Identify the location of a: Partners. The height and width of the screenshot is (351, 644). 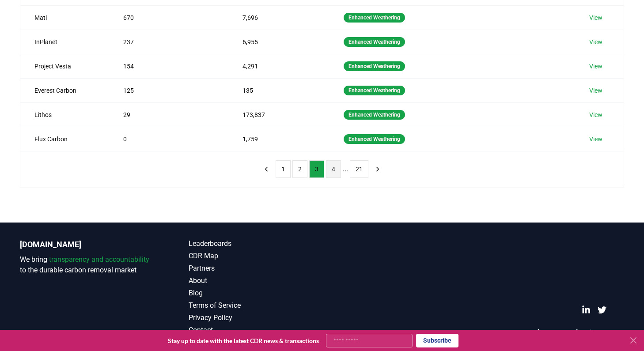
(256, 268).